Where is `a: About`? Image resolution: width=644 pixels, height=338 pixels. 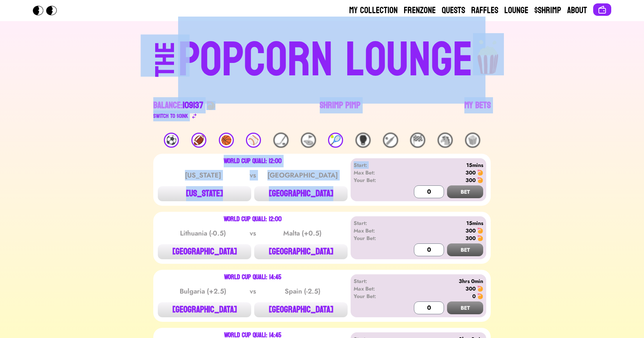
a: About is located at coordinates (577, 10).